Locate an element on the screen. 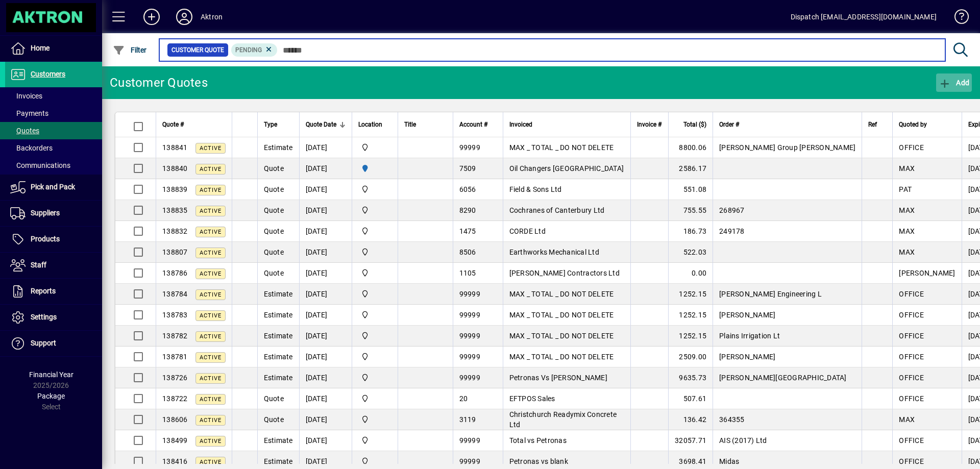 This screenshot has width=980, height=469. td: 755.55 is located at coordinates (691, 210).